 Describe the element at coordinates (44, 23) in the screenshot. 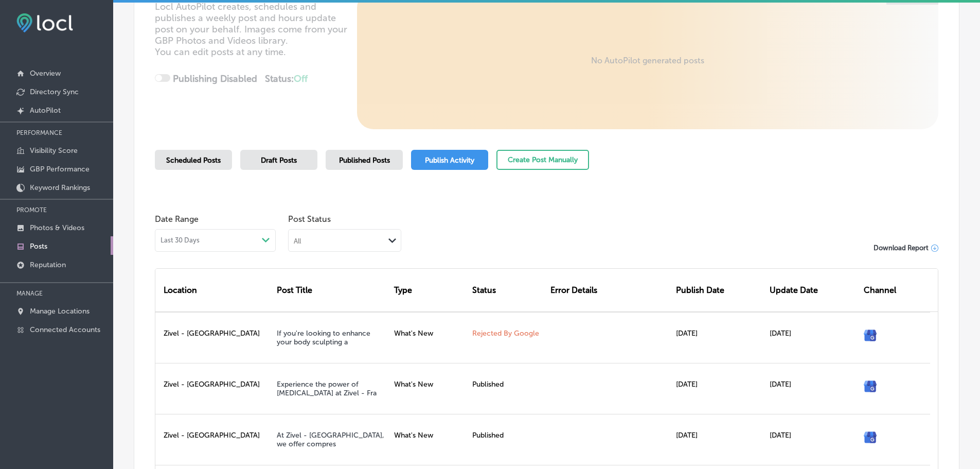

I see `img: fda3e92497d09a02dc62c9cd864e3231.png` at that location.